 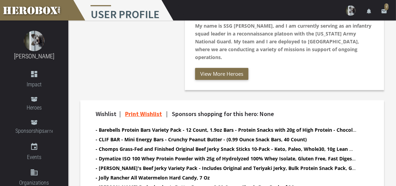 What do you see at coordinates (284, 38) in the screenshot?
I see `p: About` at bounding box center [284, 38].